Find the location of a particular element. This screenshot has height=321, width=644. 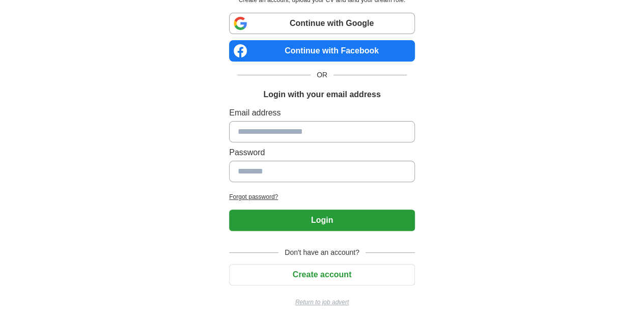

span: Don't have an account? is located at coordinates (322, 252).